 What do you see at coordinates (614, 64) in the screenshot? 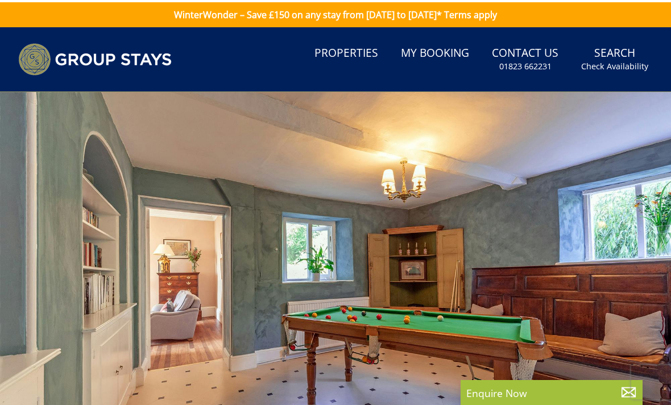
I see `small: Check Availability` at bounding box center [614, 64].